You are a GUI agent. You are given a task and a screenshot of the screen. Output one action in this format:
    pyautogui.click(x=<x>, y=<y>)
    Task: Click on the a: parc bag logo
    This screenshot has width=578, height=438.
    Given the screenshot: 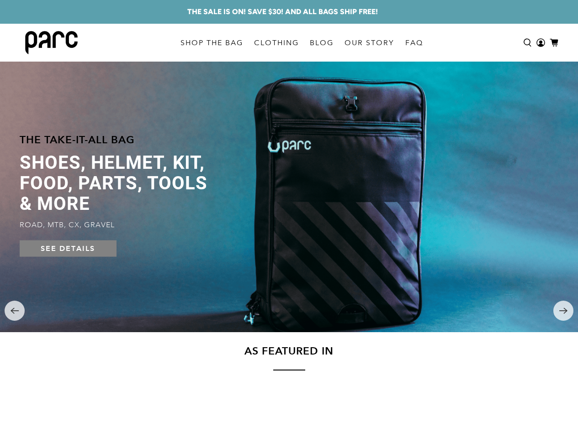 What is the action you would take?
    pyautogui.click(x=51, y=42)
    